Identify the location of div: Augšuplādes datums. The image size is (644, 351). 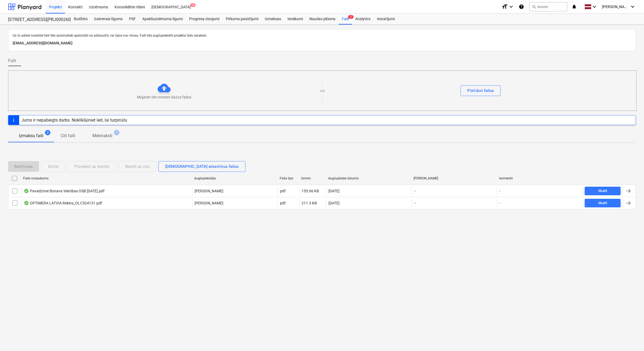
(369, 178).